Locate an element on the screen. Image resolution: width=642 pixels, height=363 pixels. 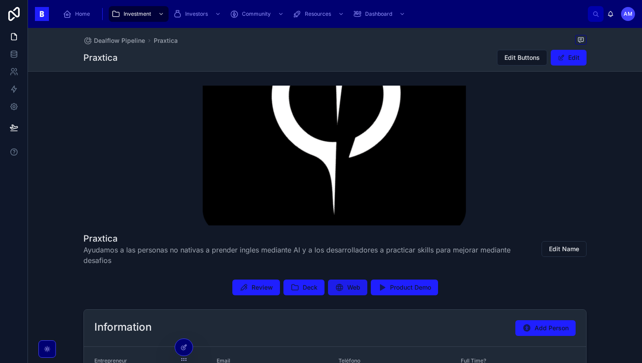
span: Dashboard is located at coordinates (379, 14).